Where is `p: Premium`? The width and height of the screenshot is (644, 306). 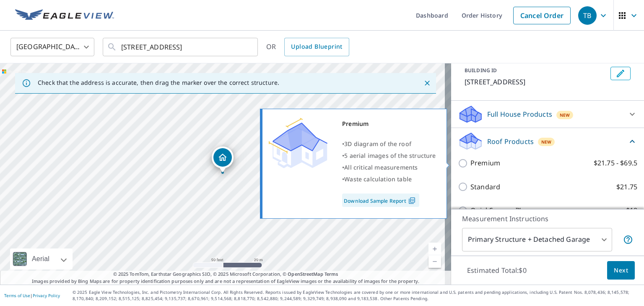 p: Premium is located at coordinates (485, 163).